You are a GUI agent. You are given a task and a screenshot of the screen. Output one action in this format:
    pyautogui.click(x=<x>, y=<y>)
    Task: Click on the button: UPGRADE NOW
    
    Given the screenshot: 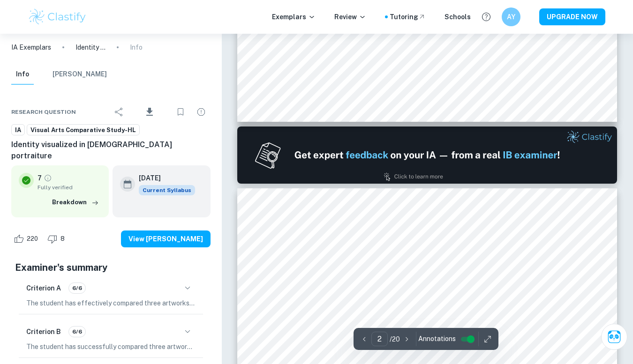 What is the action you would take?
    pyautogui.click(x=572, y=17)
    